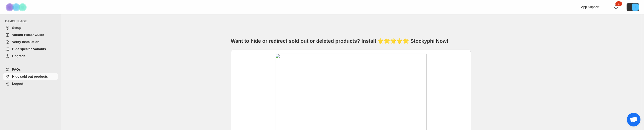  I want to click on span: Verify Installation, so click(26, 42).